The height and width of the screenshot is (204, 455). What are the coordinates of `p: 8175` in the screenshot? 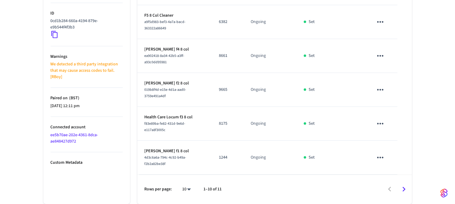 It's located at (227, 124).